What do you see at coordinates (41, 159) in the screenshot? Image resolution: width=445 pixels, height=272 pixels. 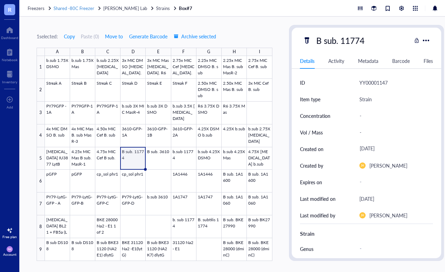 I see `div: 5` at bounding box center [41, 159].